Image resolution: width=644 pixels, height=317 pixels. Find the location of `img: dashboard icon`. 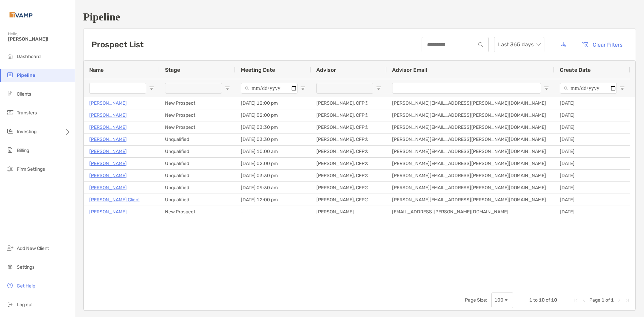

img: dashboard icon is located at coordinates (10, 56).